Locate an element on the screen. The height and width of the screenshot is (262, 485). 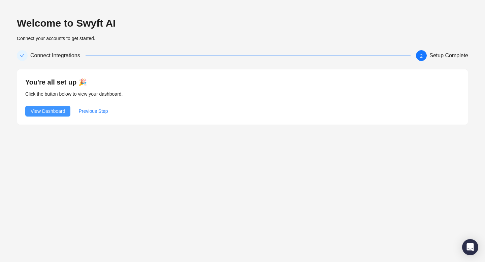
h4: You're all set up 🎉 is located at coordinates (243, 82).